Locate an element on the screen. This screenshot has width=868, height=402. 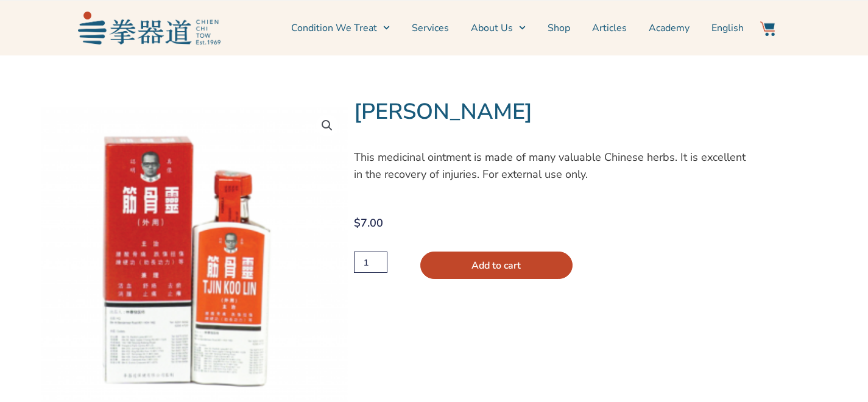
a: View full-screen image gallery is located at coordinates (328, 126).